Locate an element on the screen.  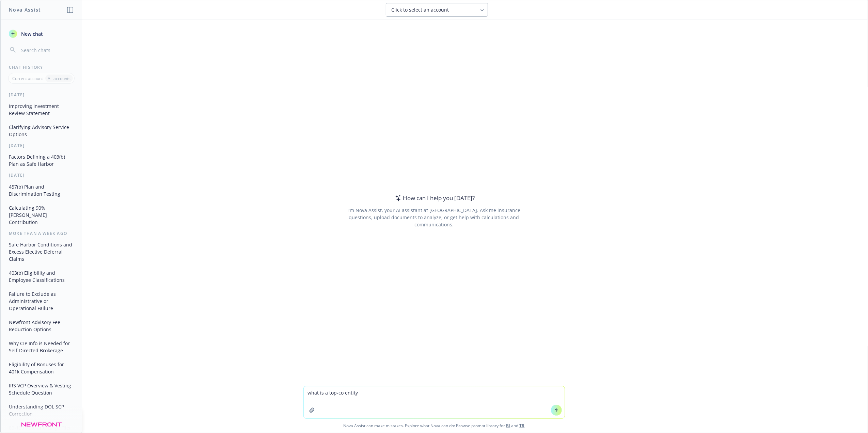
button: New chat is located at coordinates (41, 34).